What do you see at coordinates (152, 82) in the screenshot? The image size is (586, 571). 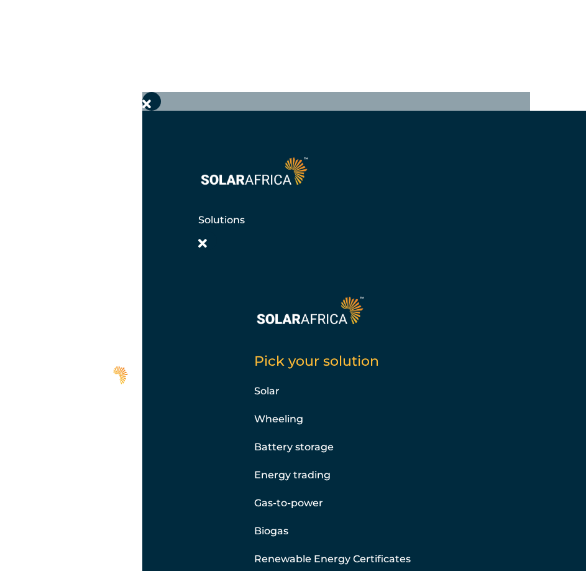 I see `span: hello` at bounding box center [152, 82].